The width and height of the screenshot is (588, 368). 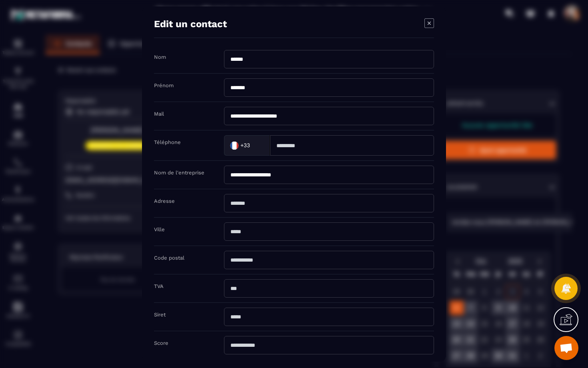 What do you see at coordinates (161, 343) in the screenshot?
I see `label: Score` at bounding box center [161, 343].